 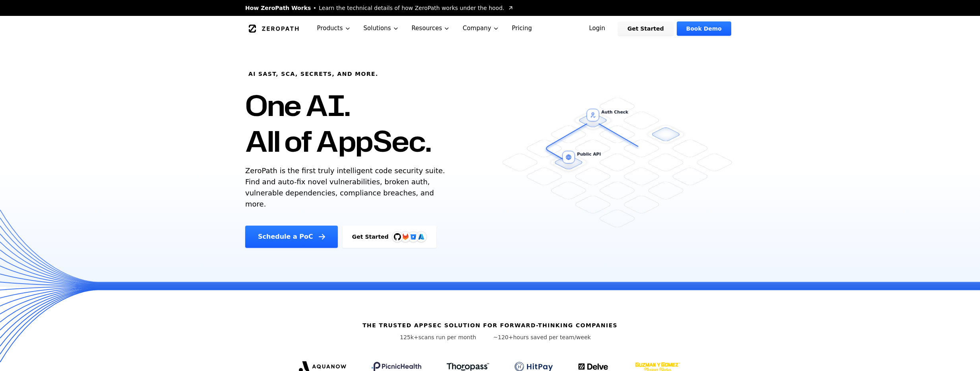 What do you see at coordinates (412, 8) in the screenshot?
I see `span: Learn the technical details of how ZeroPath works under the hood.` at bounding box center [412, 8].